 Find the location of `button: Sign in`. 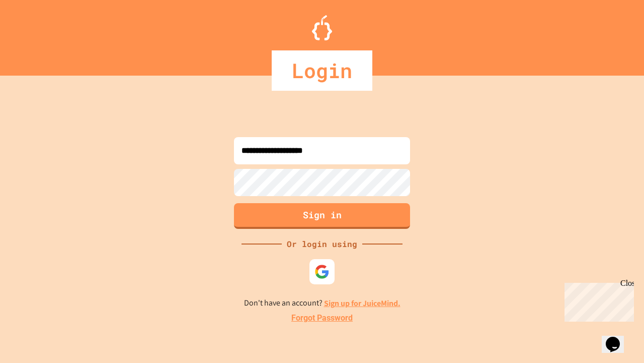

button: Sign in is located at coordinates (322, 216).